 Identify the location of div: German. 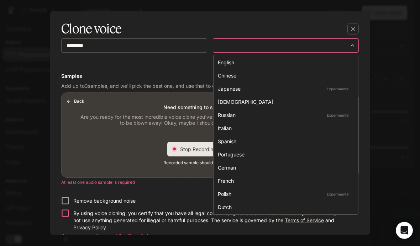
(284, 168).